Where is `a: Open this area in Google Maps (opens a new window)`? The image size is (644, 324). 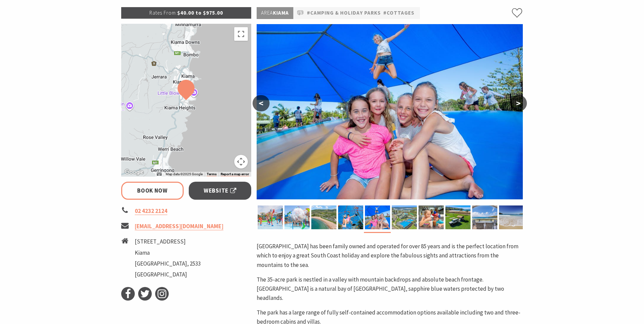 a: Open this area in Google Maps (opens a new window) is located at coordinates (134, 173).